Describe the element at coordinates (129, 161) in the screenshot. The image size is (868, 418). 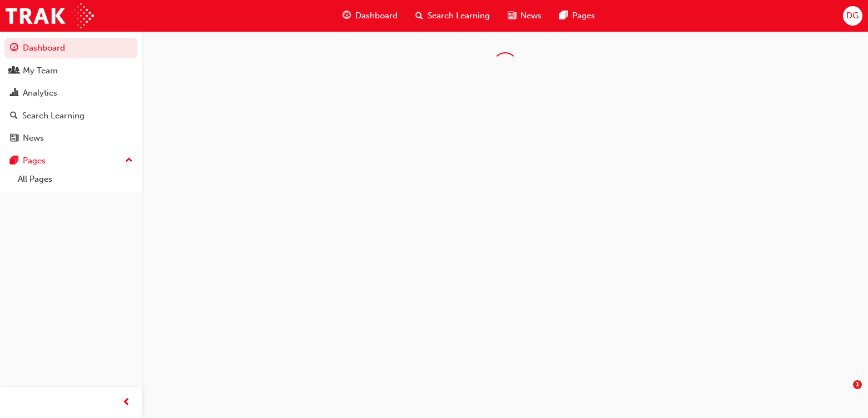
I see `span: up-icon` at that location.